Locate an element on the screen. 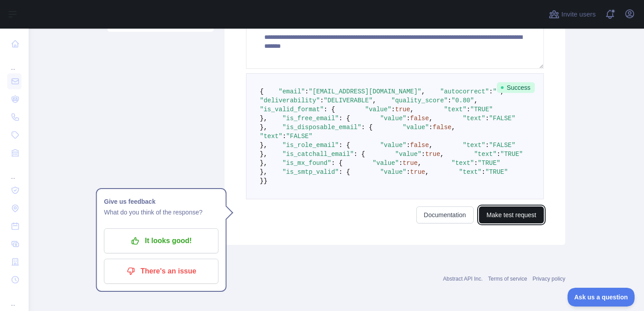 The width and height of the screenshot is (644, 311). span: "deliverability" is located at coordinates (290, 100).